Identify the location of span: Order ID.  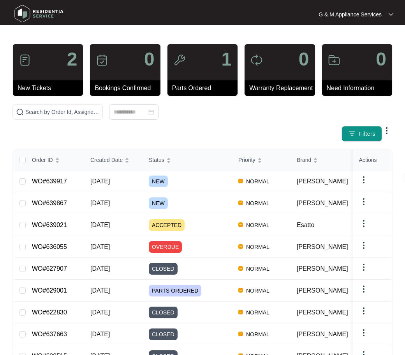
(42, 160).